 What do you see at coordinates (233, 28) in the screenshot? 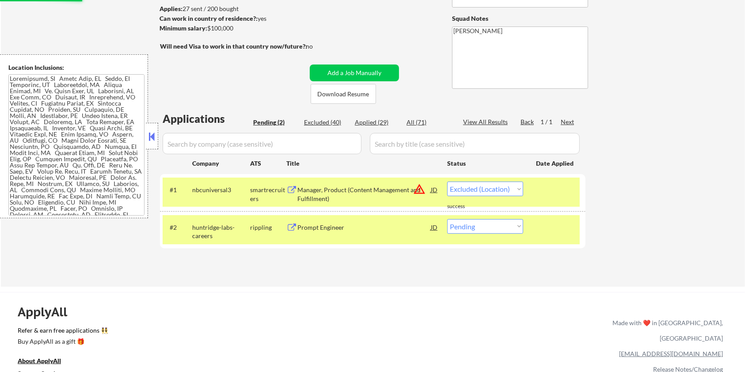
I see `div: $100,000` at bounding box center [233, 28].